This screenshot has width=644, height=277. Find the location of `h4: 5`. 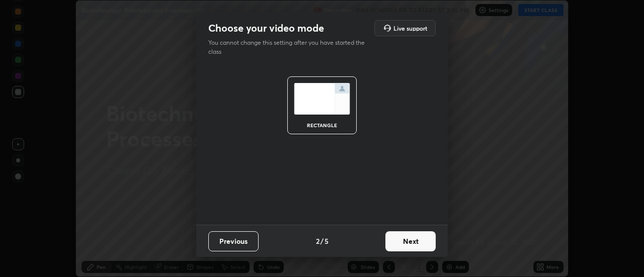

h4: 5 is located at coordinates (326, 241).